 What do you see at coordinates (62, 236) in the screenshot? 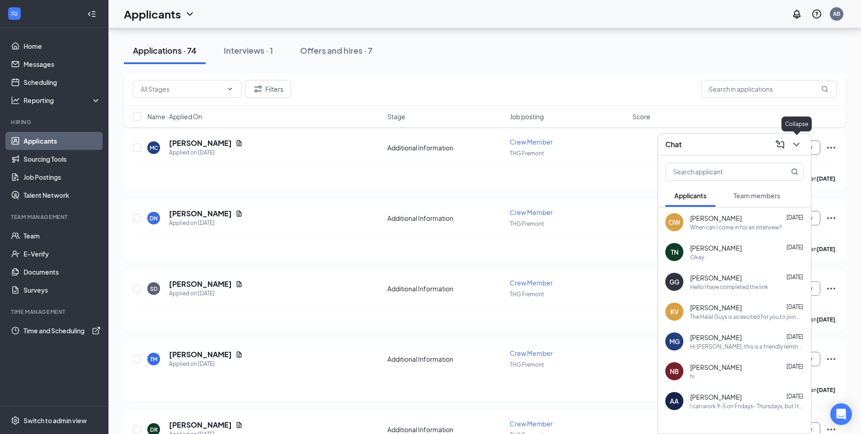
I see `a: Team` at bounding box center [62, 236].